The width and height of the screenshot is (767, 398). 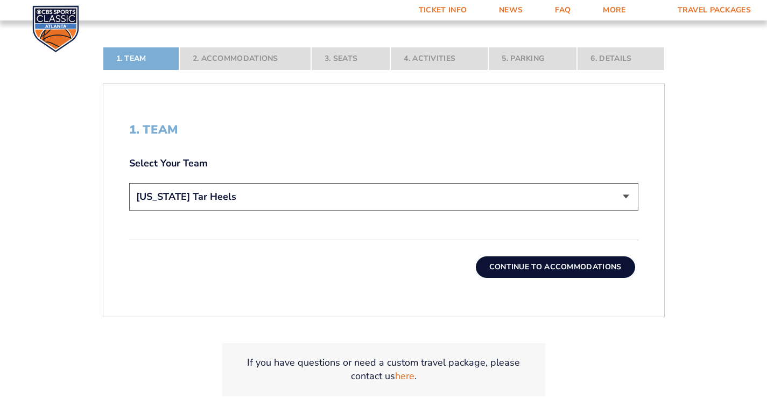 What do you see at coordinates (405, 376) in the screenshot?
I see `a: here` at bounding box center [405, 376].